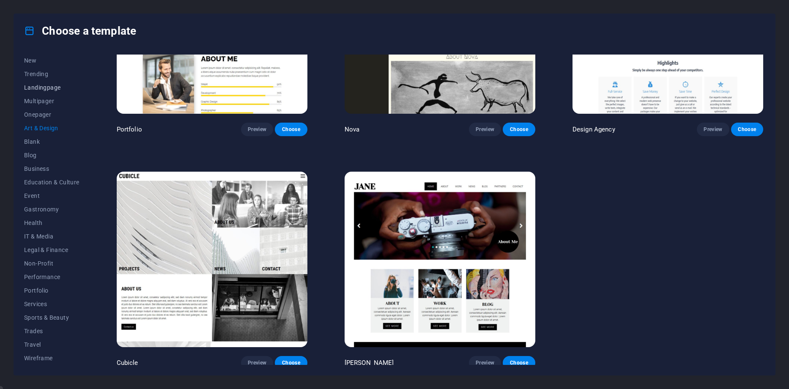 The height and width of the screenshot is (389, 789). What do you see at coordinates (52, 74) in the screenshot?
I see `button: Trending` at bounding box center [52, 74].